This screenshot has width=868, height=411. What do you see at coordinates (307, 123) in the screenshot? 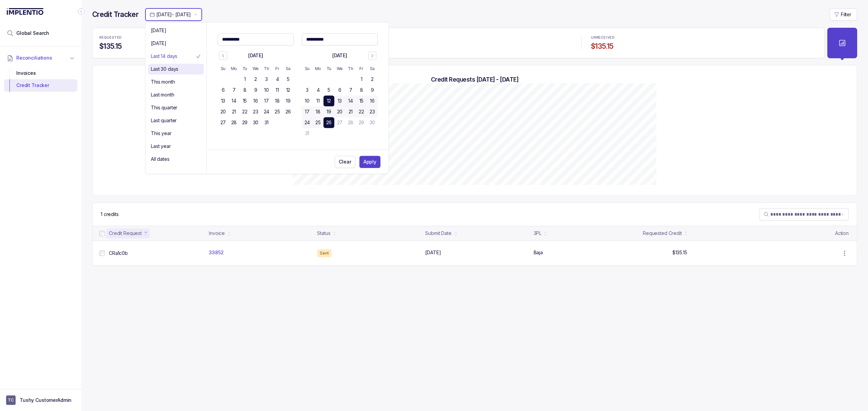
I see `button: 24` at bounding box center [307, 123].